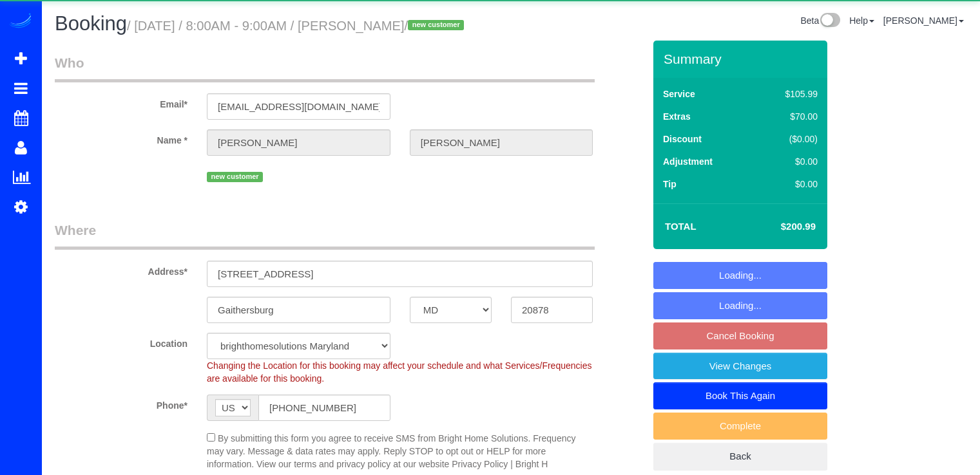 Image resolution: width=980 pixels, height=475 pixels. Describe the element at coordinates (778, 227) in the screenshot. I see `h4: $200.99` at that location.